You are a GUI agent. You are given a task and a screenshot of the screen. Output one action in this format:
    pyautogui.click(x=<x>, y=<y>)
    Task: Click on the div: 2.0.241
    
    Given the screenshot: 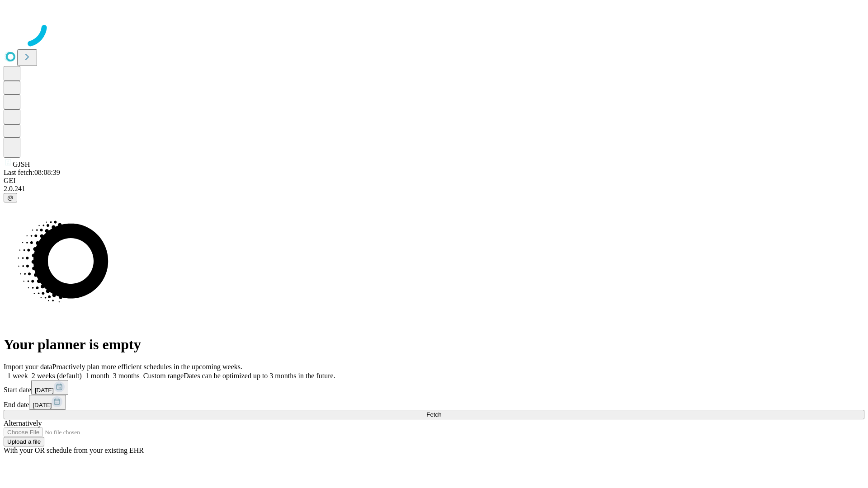 What is the action you would take?
    pyautogui.click(x=434, y=189)
    